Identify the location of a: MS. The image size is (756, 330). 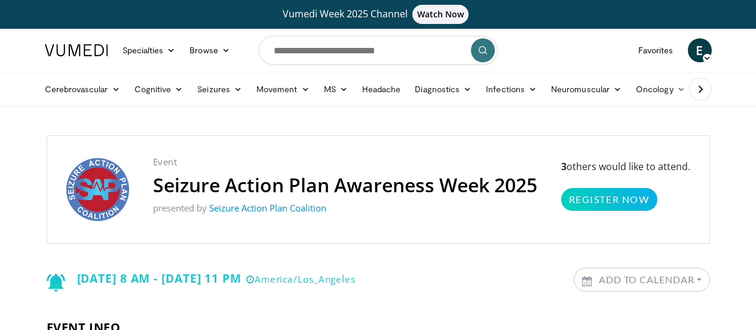
(336, 89).